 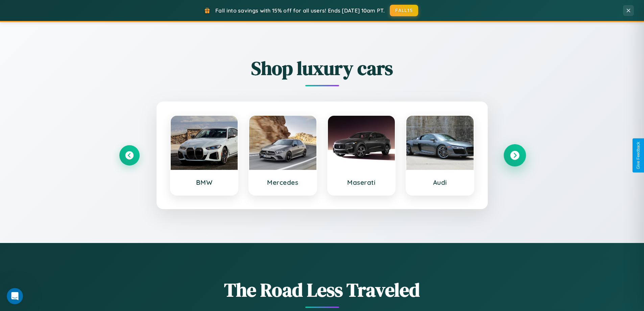 I want to click on button: FALL15, so click(x=404, y=11).